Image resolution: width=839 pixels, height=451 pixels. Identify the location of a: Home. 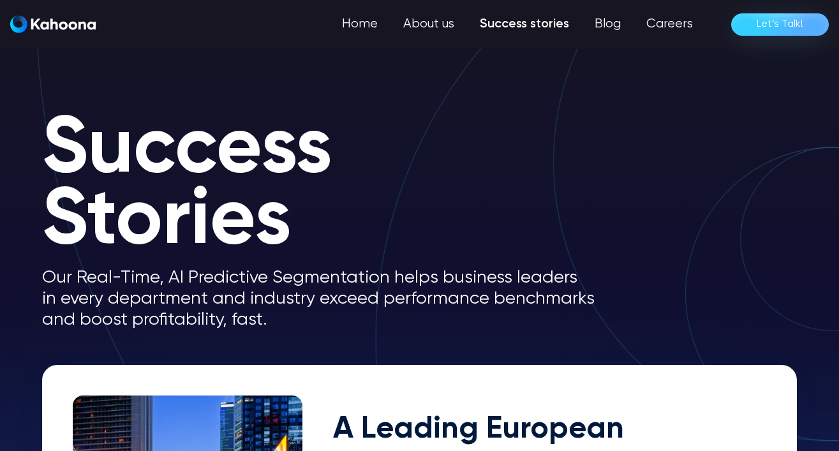
(360, 24).